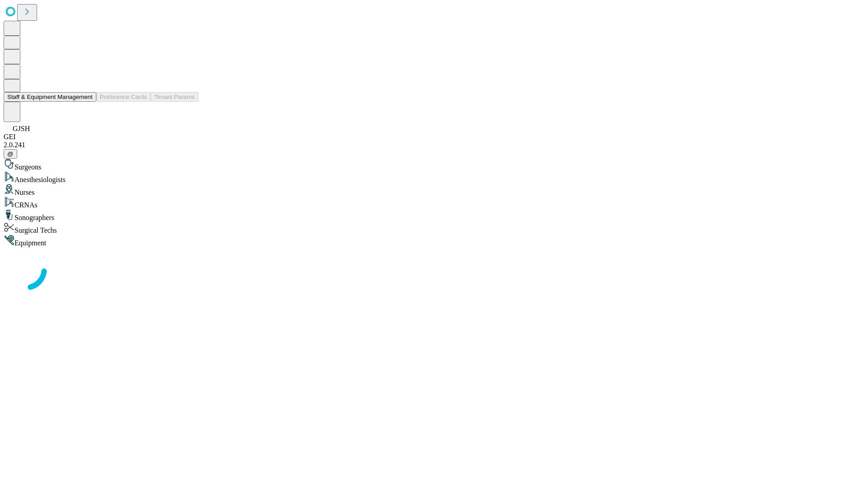  What do you see at coordinates (175, 97) in the screenshot?
I see `button: Tenant Params` at bounding box center [175, 97].